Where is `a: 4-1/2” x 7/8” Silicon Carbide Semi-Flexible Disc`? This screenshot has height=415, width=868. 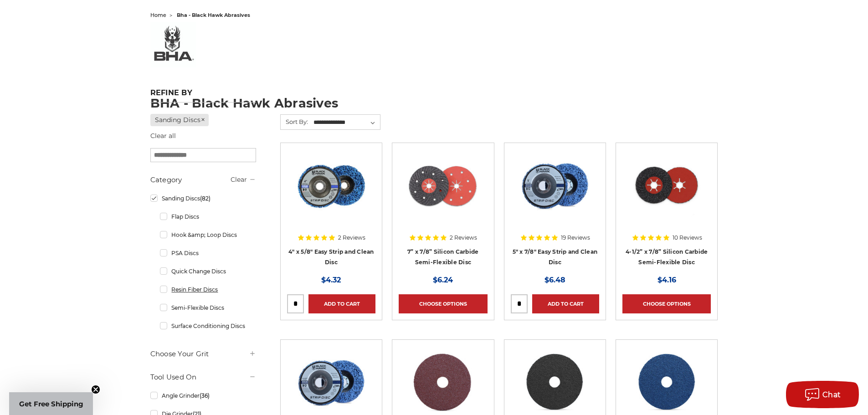 a: 4-1/2” x 7/8” Silicon Carbide Semi-Flexible Disc is located at coordinates (666, 257).